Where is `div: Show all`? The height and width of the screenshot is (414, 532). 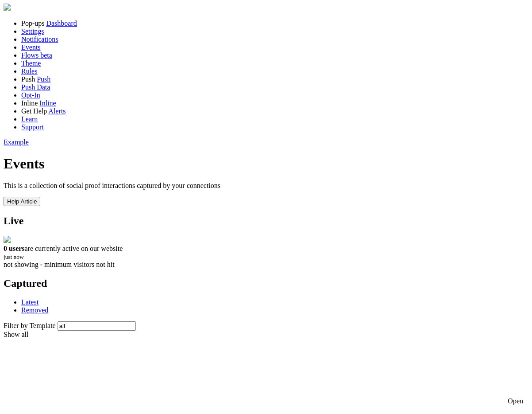 div: Show all is located at coordinates (266, 335).